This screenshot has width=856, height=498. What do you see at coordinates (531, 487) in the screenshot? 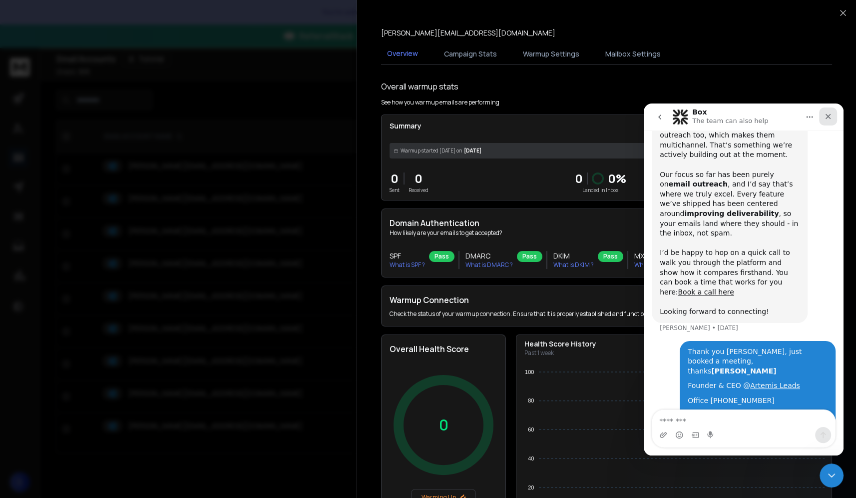
I see `tspan: 20` at bounding box center [531, 487].